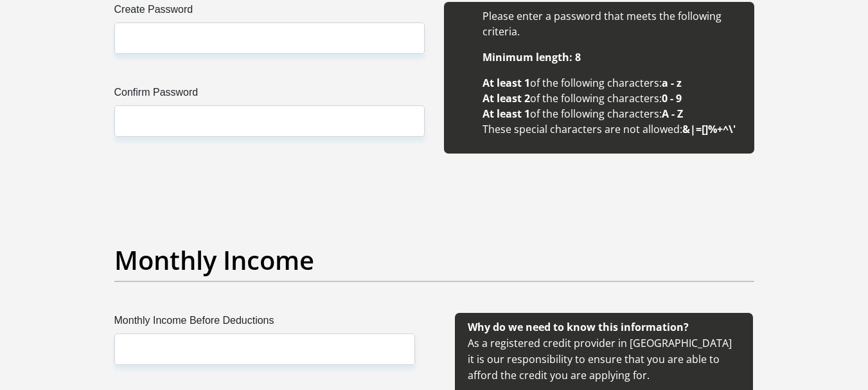  I want to click on b: Why do we need to know this information?, so click(578, 327).